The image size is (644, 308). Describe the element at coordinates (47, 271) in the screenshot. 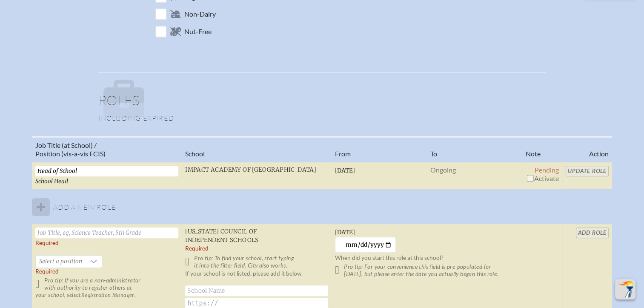

I see `span: Required` at that location.